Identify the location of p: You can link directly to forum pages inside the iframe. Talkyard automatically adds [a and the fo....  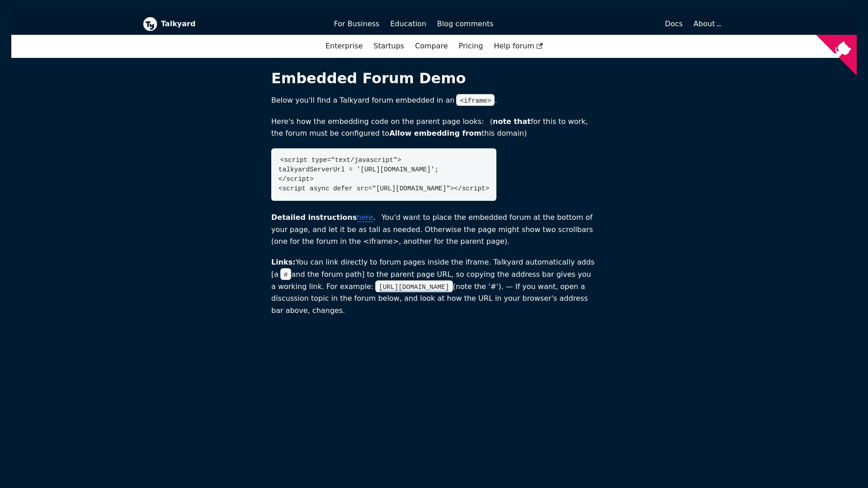
(434, 286).